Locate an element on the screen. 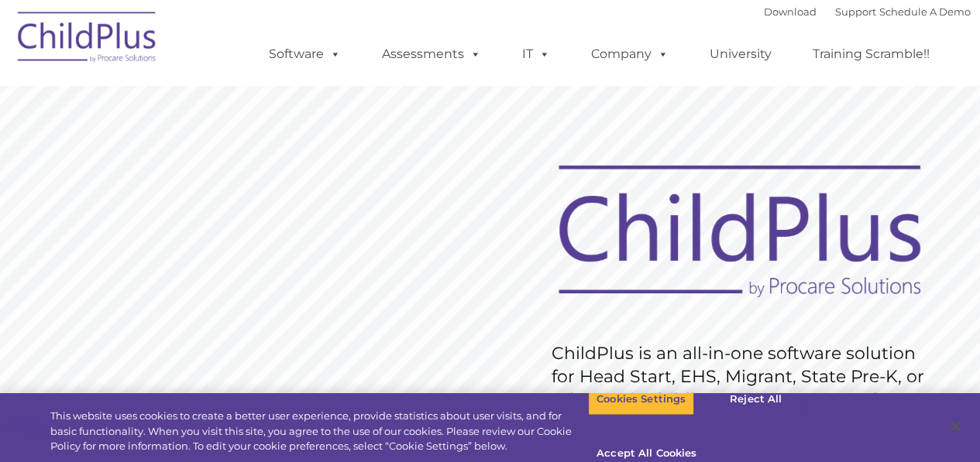  button: Reject All is located at coordinates (755, 399).